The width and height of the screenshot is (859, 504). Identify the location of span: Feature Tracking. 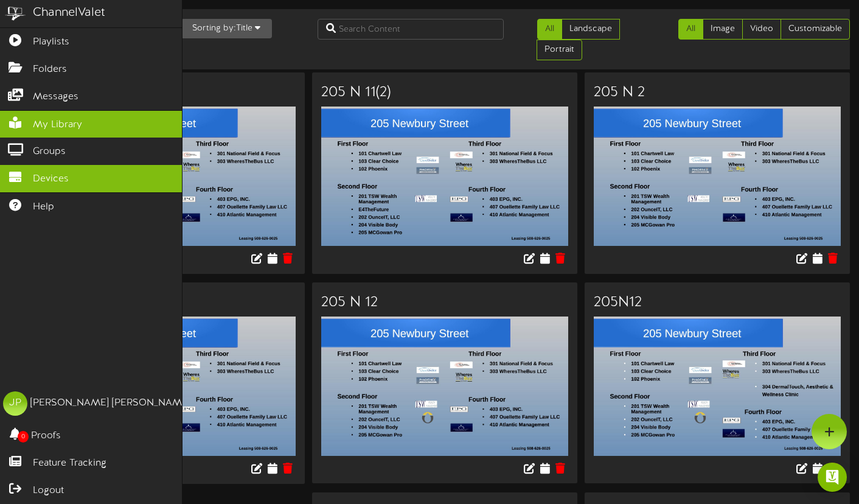
(69, 463).